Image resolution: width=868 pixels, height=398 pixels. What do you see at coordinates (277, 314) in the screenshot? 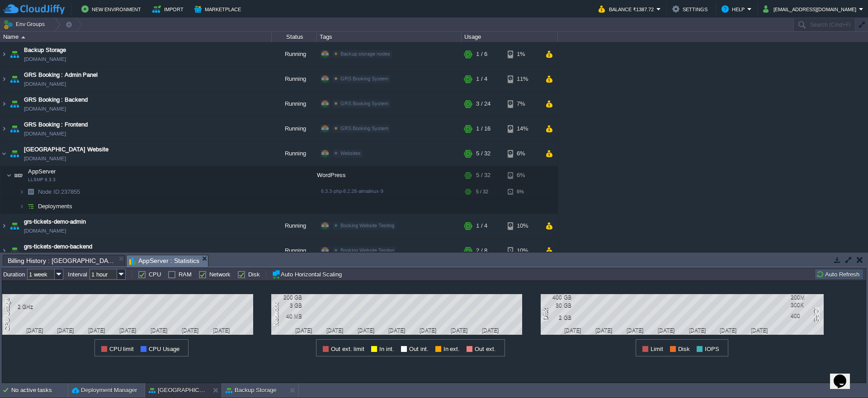
I see `div: Network` at bounding box center [277, 314].